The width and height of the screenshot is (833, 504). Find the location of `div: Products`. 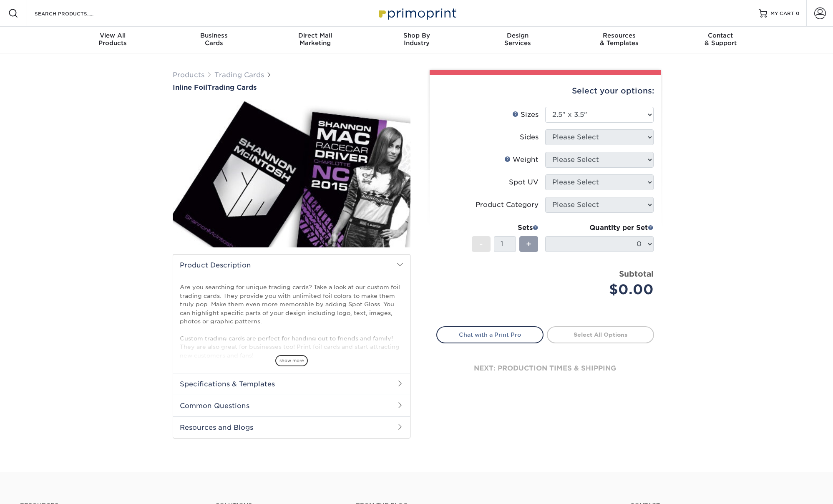

div: Products is located at coordinates (113, 39).